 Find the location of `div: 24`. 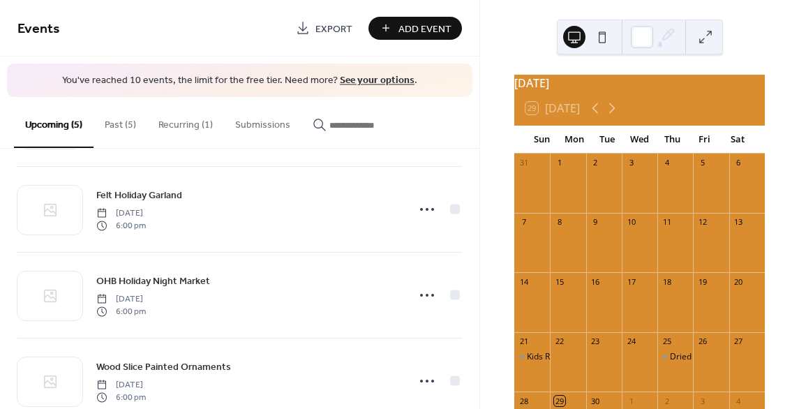

div: 24 is located at coordinates (631, 341).